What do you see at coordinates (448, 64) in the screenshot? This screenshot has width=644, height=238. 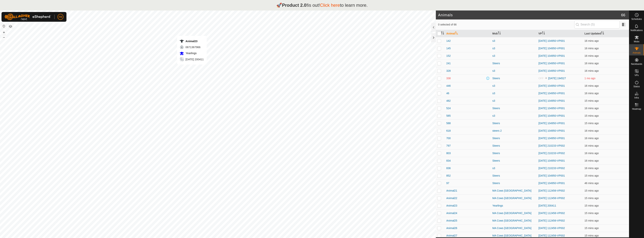 I see `span: 241` at bounding box center [448, 64].